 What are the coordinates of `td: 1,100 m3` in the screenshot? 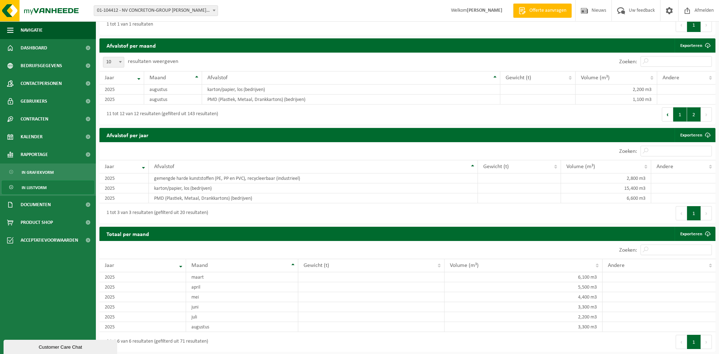 It's located at (617, 99).